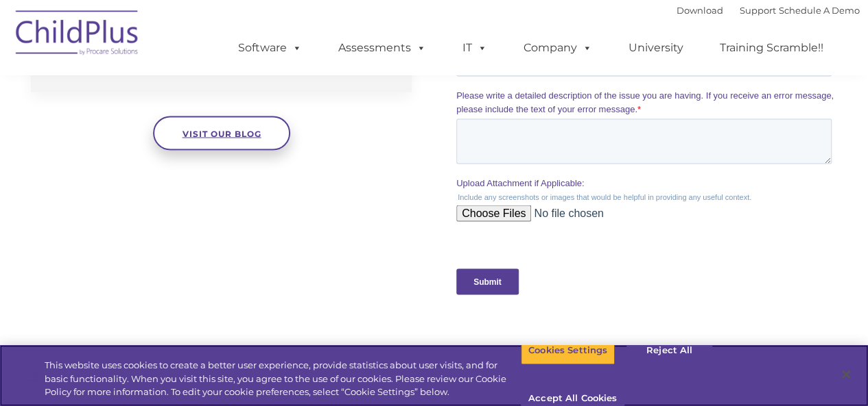 The width and height of the screenshot is (868, 406). What do you see at coordinates (656, 48) in the screenshot?
I see `a: University` at bounding box center [656, 48].